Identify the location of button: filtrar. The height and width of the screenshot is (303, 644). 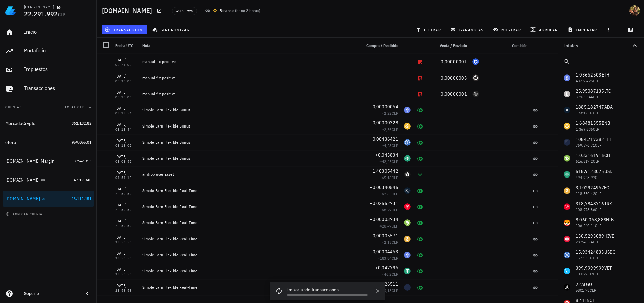
(429, 30).